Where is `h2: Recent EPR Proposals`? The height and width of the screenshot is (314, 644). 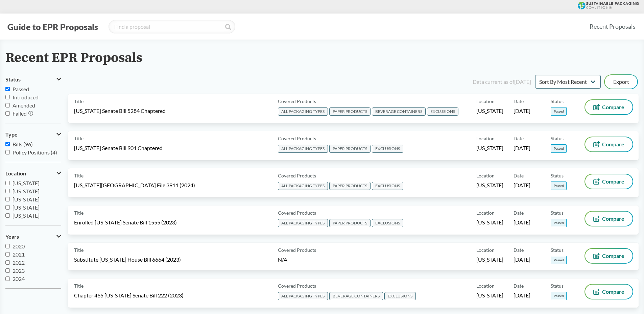 h2: Recent EPR Proposals is located at coordinates (74, 58).